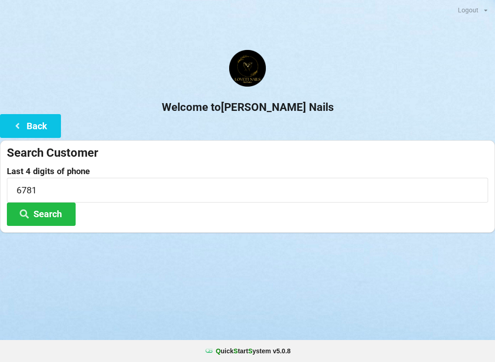  I want to click on button: Search, so click(41, 214).